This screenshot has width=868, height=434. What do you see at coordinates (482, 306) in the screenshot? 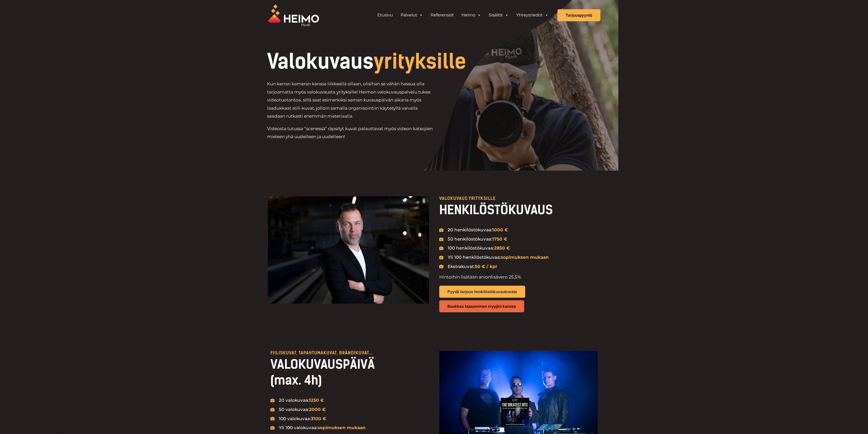
I see `span: Buukkaa tapaaminen myyjän kanssa` at bounding box center [482, 306].